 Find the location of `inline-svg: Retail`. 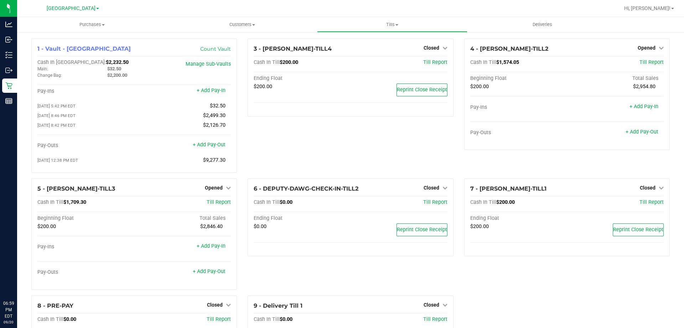

inline-svg: Retail is located at coordinates (9, 86).